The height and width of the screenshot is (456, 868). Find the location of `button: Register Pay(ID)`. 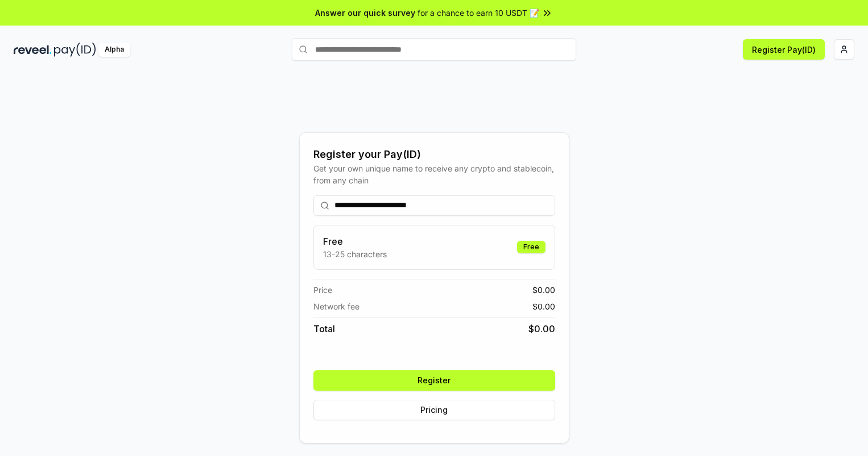

button: Register Pay(ID) is located at coordinates (784, 49).